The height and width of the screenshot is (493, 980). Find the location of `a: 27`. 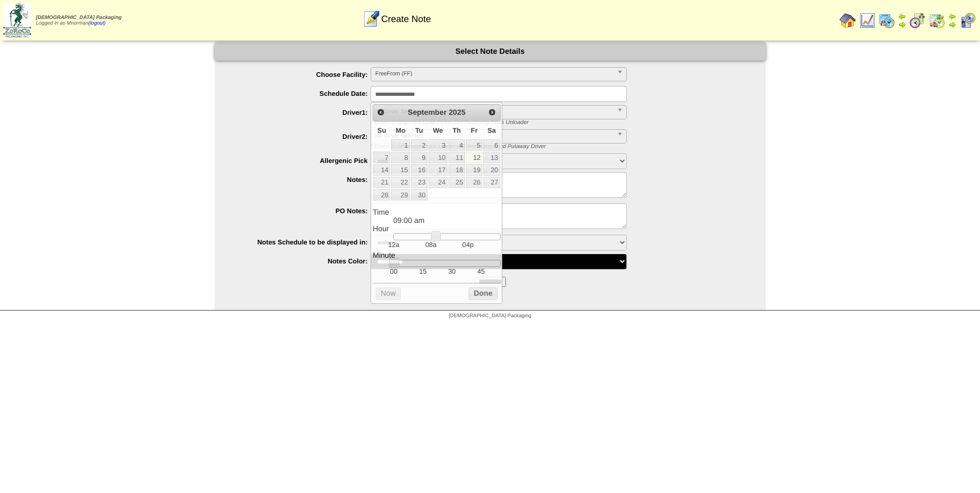

a: 27 is located at coordinates (492, 183).